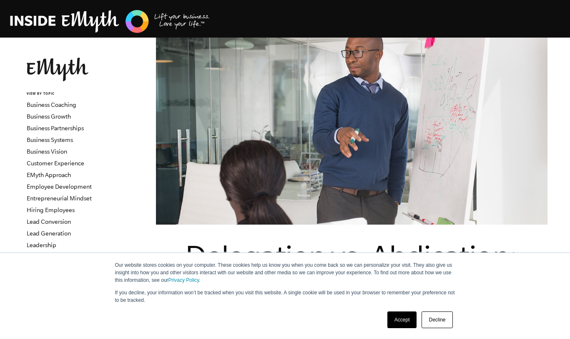 This screenshot has width=570, height=339. What do you see at coordinates (59, 198) in the screenshot?
I see `a: Entrepreneurial Mindset` at bounding box center [59, 198].